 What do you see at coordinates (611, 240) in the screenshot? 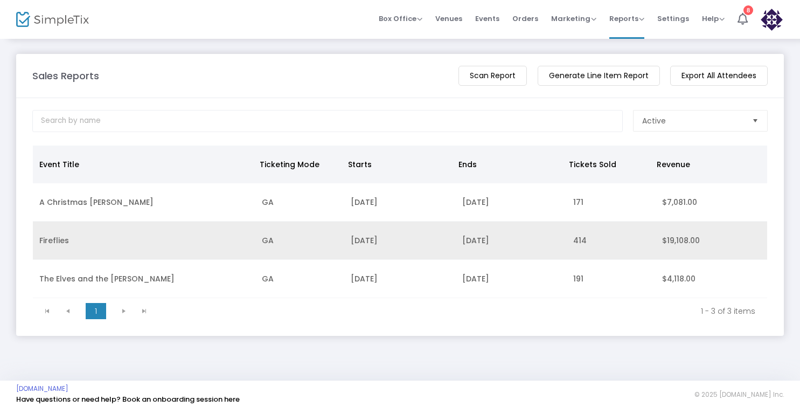
I see `td: 414` at bounding box center [611, 240].